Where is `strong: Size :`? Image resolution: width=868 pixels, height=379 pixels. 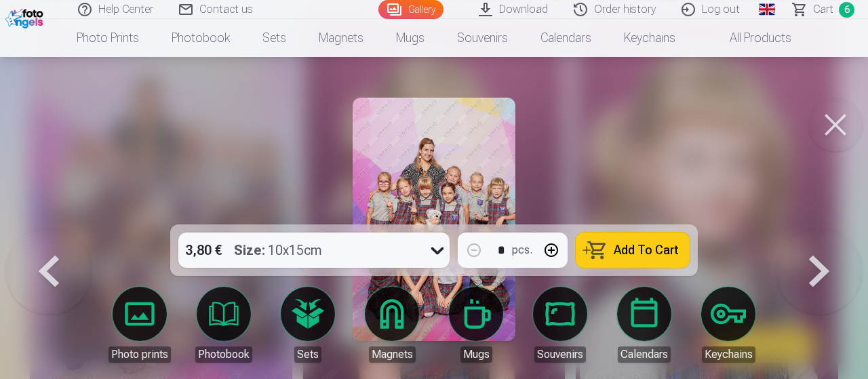 strong: Size : is located at coordinates (249, 250).